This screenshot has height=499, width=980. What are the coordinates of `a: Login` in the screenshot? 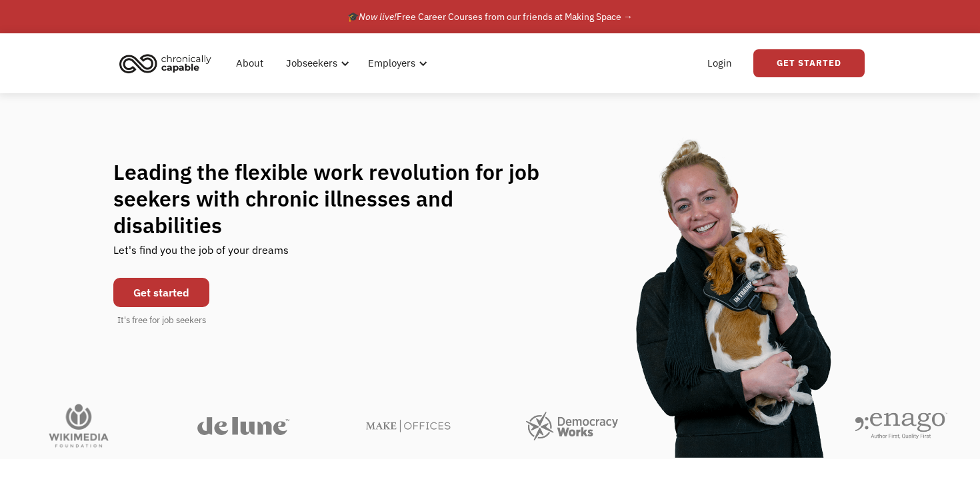 It's located at (719, 63).